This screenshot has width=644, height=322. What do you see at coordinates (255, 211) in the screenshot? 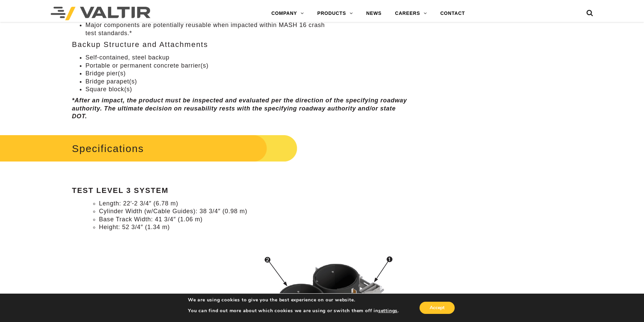
I see `li: Cylinder Width (w/Cable Guides): 38 3/4″ (0.98 m)` at bounding box center [255, 211].